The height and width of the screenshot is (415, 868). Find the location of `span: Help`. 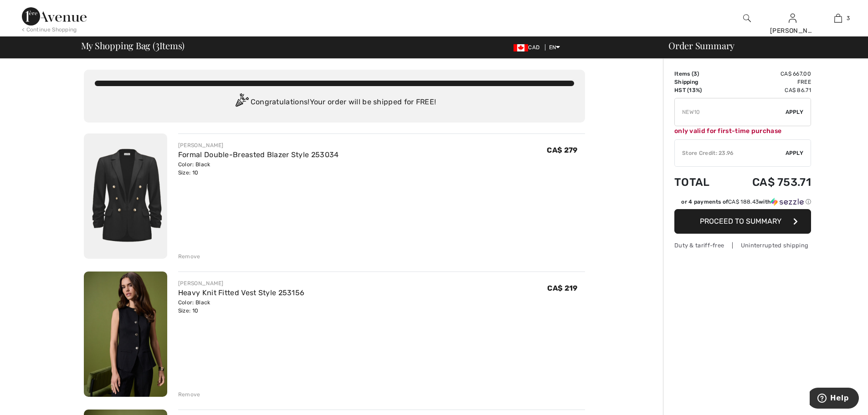

span: Help is located at coordinates (30, 11).